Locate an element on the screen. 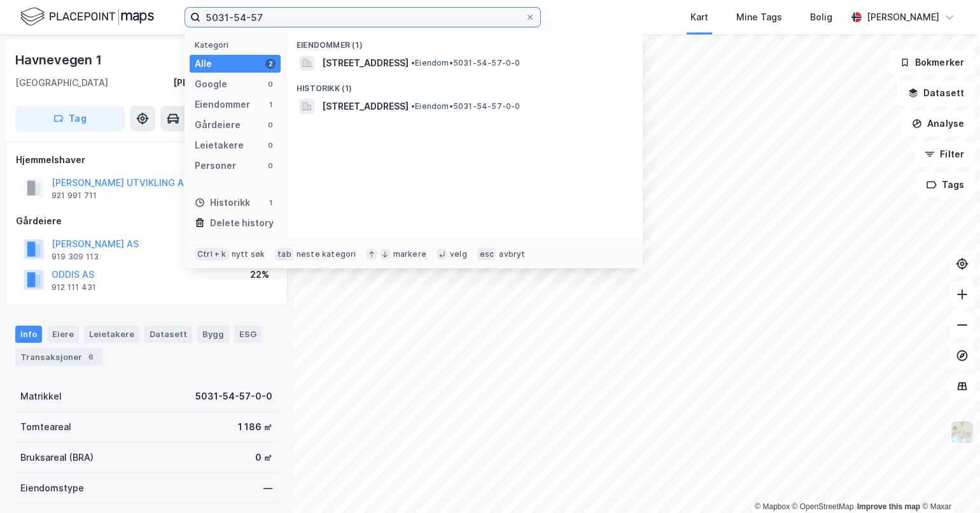 The image size is (980, 513). div: Bolig is located at coordinates (821, 17).